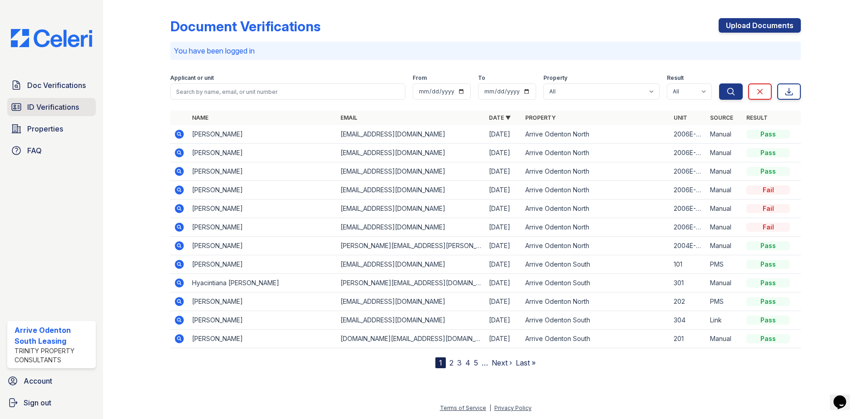  What do you see at coordinates (689, 283) in the screenshot?
I see `td: 301` at bounding box center [689, 283].